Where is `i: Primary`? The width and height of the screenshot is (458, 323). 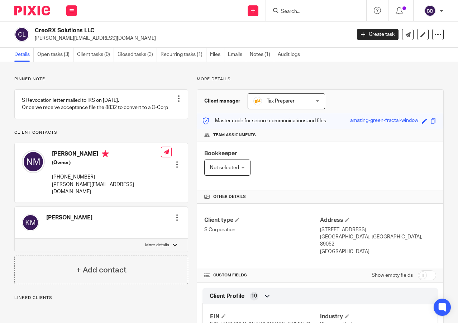 i: Primary is located at coordinates (105, 154).